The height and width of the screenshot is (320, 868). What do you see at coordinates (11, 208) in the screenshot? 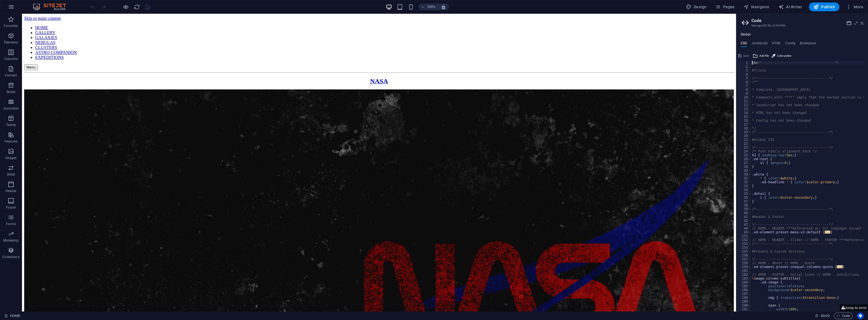
I see `p: Footer` at bounding box center [11, 208].